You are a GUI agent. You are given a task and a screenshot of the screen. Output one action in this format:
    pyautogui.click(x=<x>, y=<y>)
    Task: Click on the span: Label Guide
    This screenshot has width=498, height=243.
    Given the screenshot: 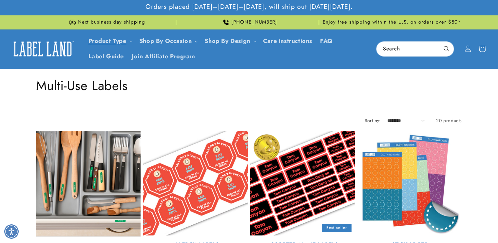 What is the action you would take?
    pyautogui.click(x=106, y=56)
    